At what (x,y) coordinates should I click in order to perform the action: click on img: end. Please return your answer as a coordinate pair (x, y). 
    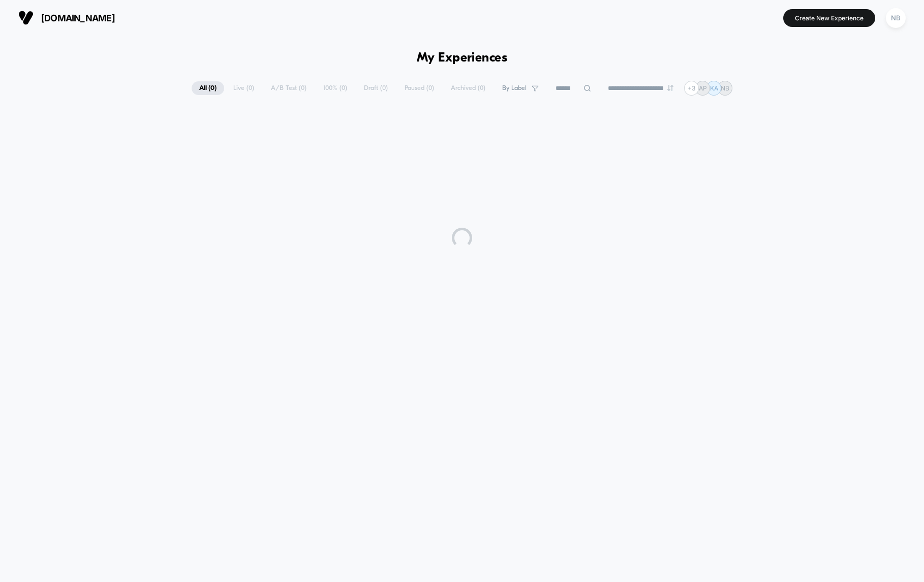
    Looking at the image, I should click on (671, 88).